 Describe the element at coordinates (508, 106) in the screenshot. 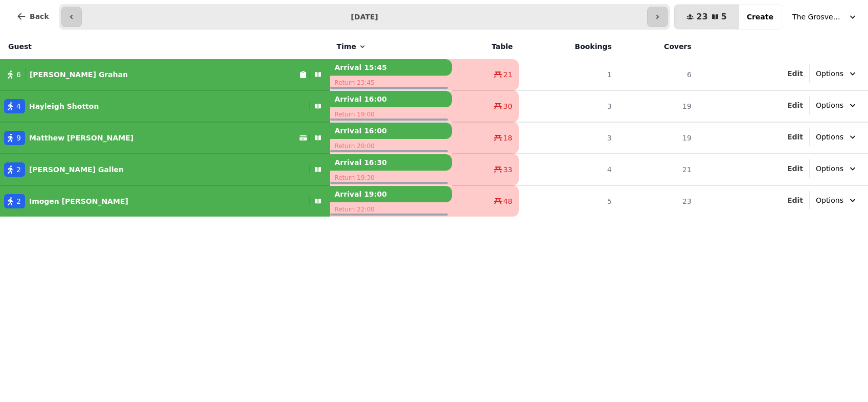

I see `span: 30` at that location.